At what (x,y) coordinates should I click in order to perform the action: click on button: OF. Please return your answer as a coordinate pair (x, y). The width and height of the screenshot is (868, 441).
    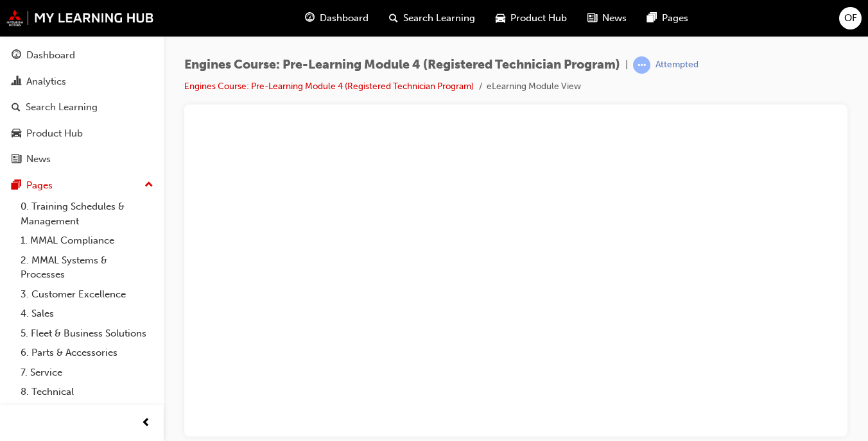
    Looking at the image, I should click on (850, 18).